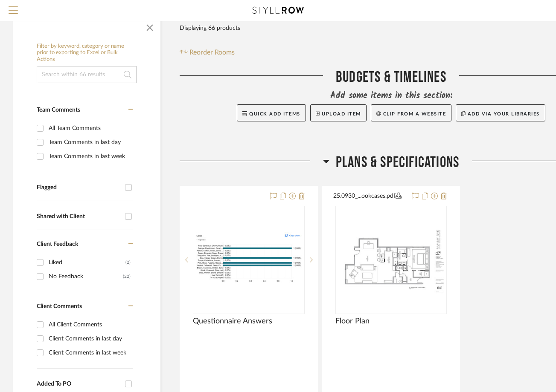 Image resolution: width=556 pixels, height=392 pixels. What do you see at coordinates (370, 196) in the screenshot?
I see `button: 25.0930_...ookcases.pdf` at bounding box center [370, 196].